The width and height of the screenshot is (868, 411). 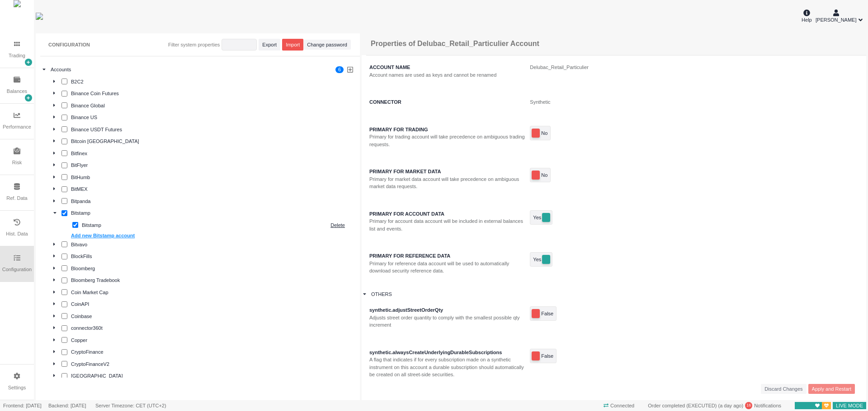 I want to click on span: Change password, so click(x=327, y=45).